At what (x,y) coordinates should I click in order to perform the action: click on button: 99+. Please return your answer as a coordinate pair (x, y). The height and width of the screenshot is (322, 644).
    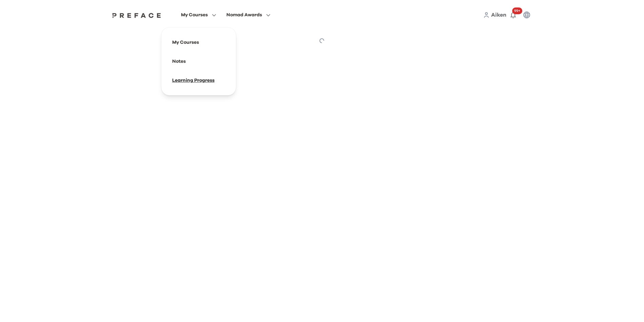
    Looking at the image, I should click on (513, 15).